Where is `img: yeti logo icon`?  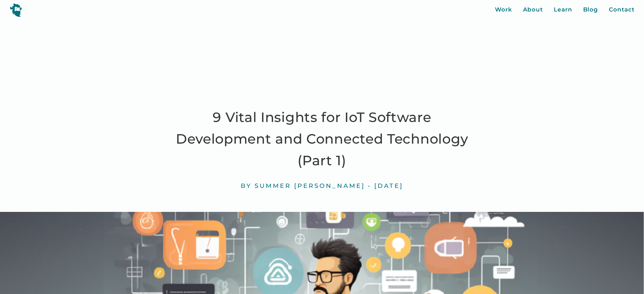
img: yeti logo icon is located at coordinates (16, 10).